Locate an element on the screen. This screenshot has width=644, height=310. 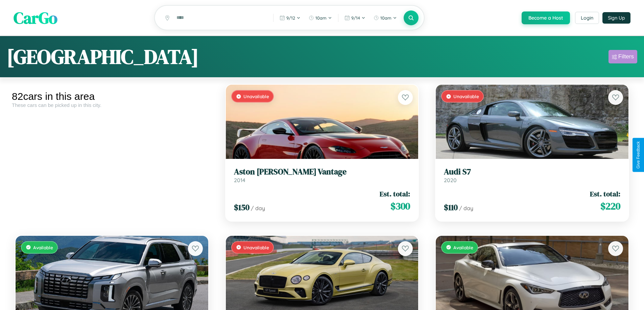
div: These cars can be picked up in this city. is located at coordinates (112, 105).